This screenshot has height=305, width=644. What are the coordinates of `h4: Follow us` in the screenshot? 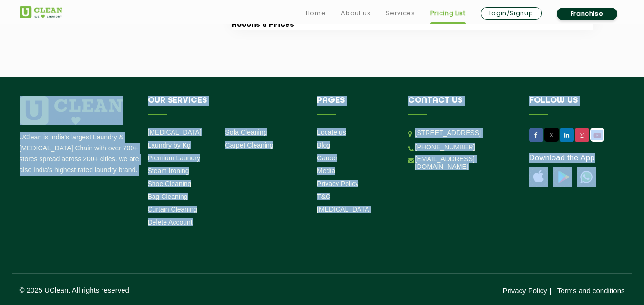 It's located at (571, 105).